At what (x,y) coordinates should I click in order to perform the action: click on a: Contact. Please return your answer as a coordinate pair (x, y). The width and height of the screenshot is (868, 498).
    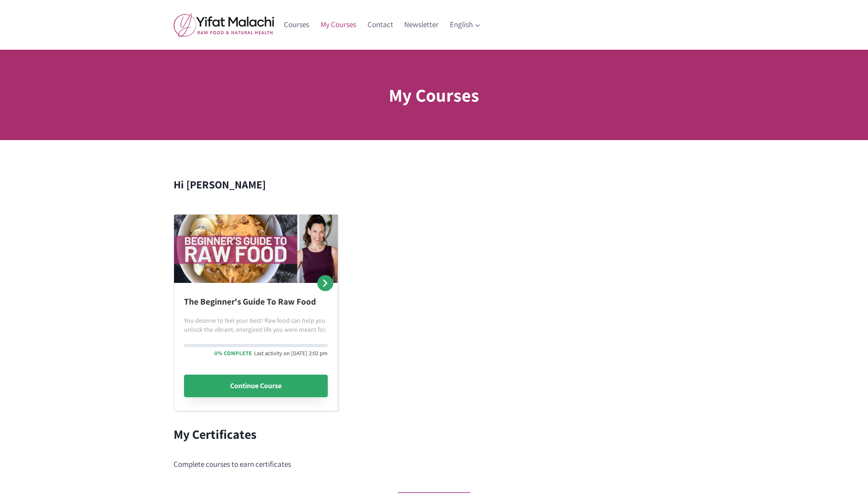
    Looking at the image, I should click on (380, 25).